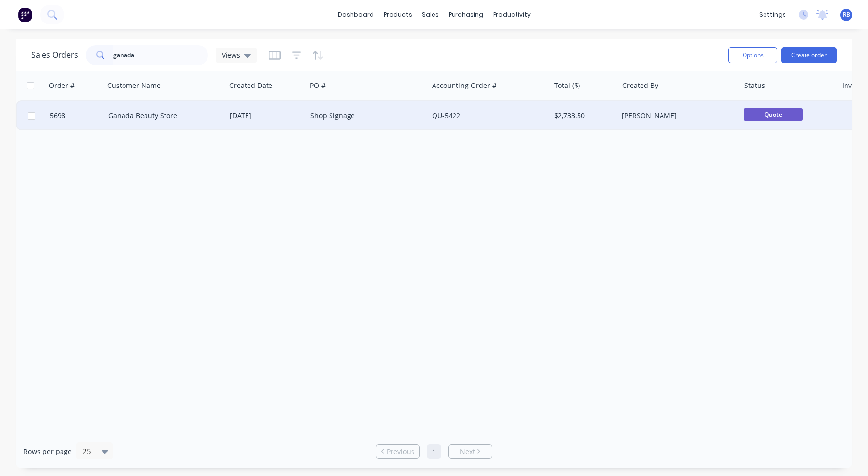 This screenshot has height=476, width=868. I want to click on div: Total ($), so click(567, 85).